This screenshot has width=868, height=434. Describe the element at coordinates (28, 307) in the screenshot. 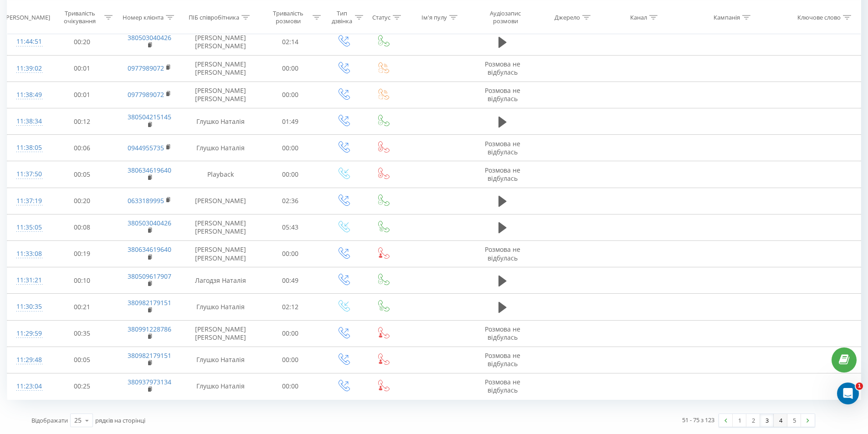

I see `div: 11:30:35` at that location.